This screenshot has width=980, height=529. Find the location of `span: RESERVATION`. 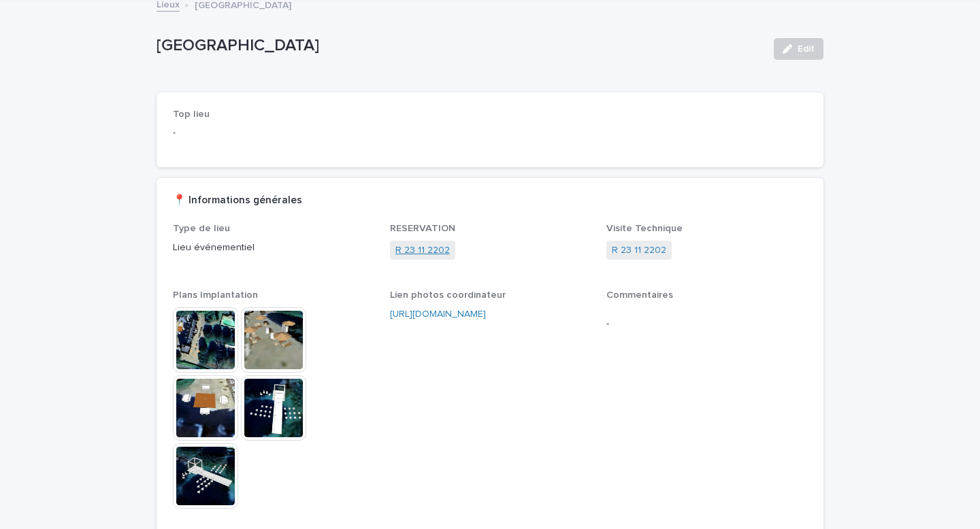

span: RESERVATION is located at coordinates (423, 228).